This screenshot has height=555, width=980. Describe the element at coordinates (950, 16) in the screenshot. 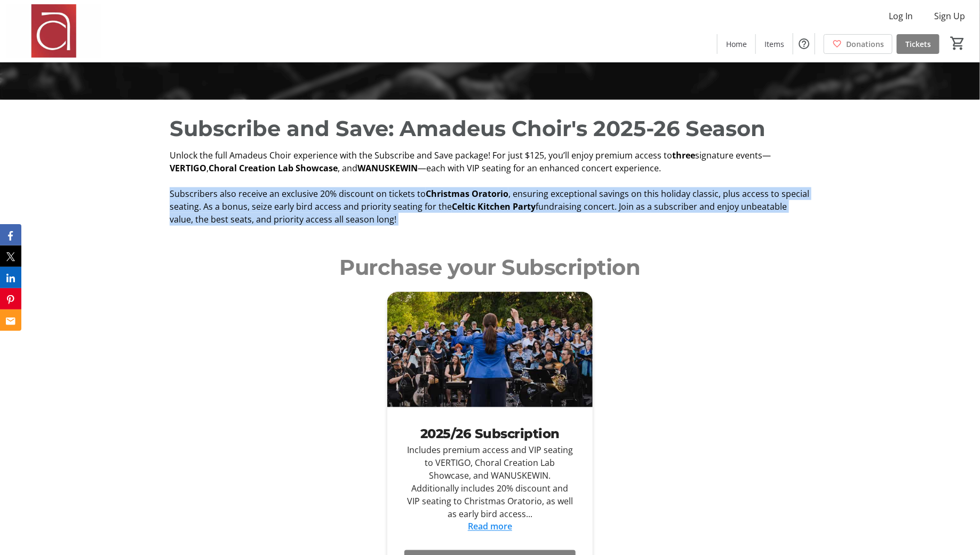

I see `button: Sign Up` at that location.